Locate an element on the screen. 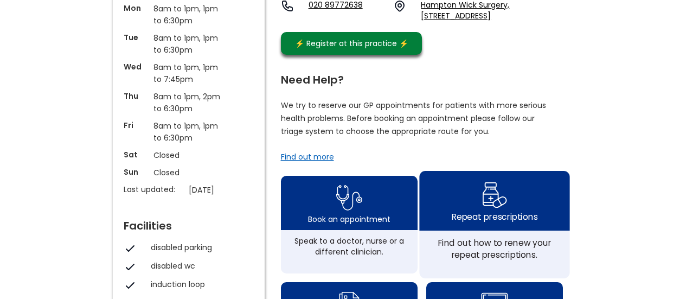 This screenshot has width=686, height=299. p: Wed is located at coordinates (136, 67).